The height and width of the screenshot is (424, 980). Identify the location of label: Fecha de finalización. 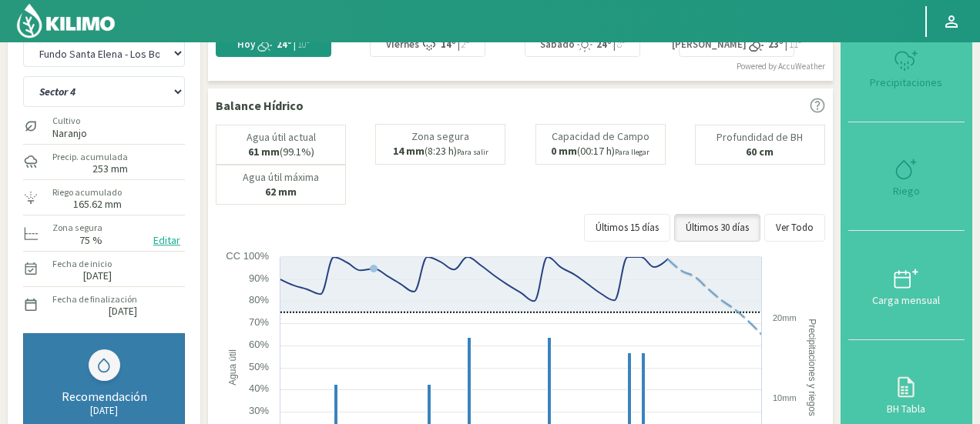
(94, 300).